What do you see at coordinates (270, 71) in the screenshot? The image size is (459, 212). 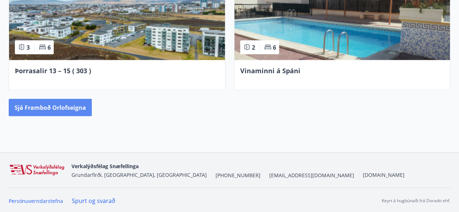 I see `span: Vinaminni á Spáni` at bounding box center [270, 71].